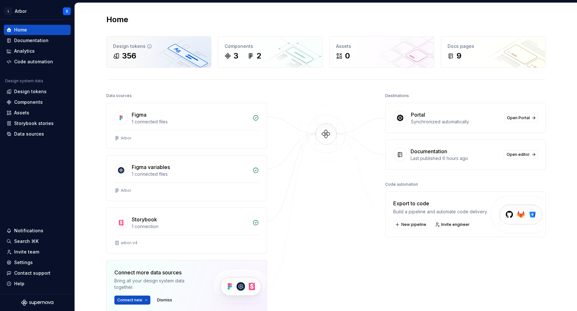 The width and height of the screenshot is (577, 311). Describe the element at coordinates (37, 123) in the screenshot. I see `a: Storybook stories` at that location.